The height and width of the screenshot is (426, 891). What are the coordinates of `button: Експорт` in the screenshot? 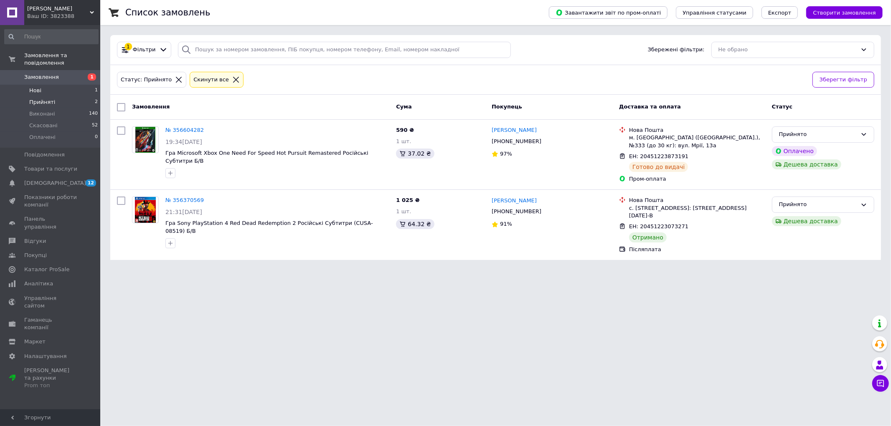 It's located at (780, 13).